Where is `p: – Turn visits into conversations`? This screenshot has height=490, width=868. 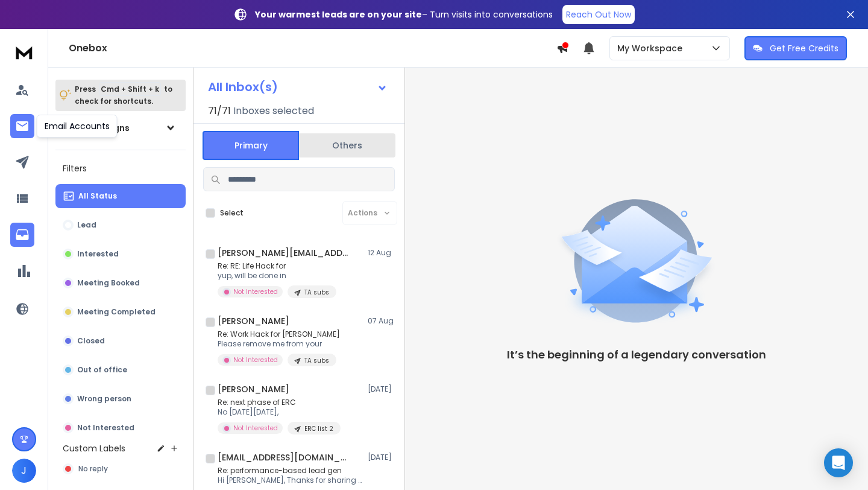 p: – Turn visits into conversations is located at coordinates (404, 14).